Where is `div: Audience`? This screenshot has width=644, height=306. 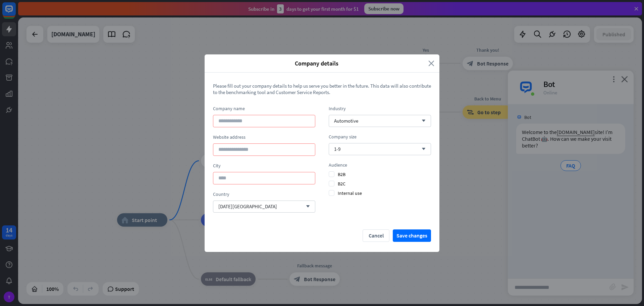
div: Audience is located at coordinates (380, 165).